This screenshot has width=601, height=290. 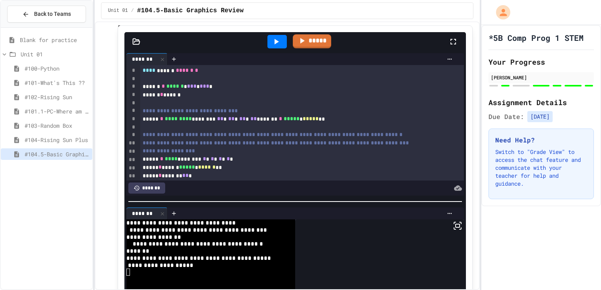 I want to click on span: #100-Python, so click(x=57, y=68).